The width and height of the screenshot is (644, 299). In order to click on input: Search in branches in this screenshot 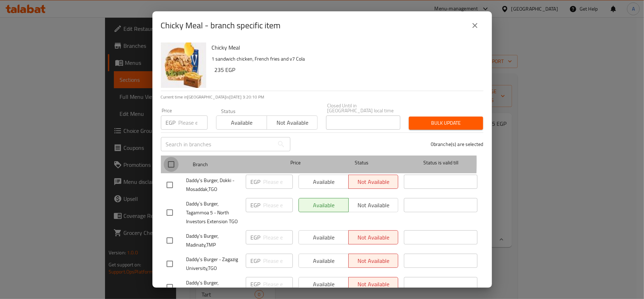, I will do `click(217, 144)`.